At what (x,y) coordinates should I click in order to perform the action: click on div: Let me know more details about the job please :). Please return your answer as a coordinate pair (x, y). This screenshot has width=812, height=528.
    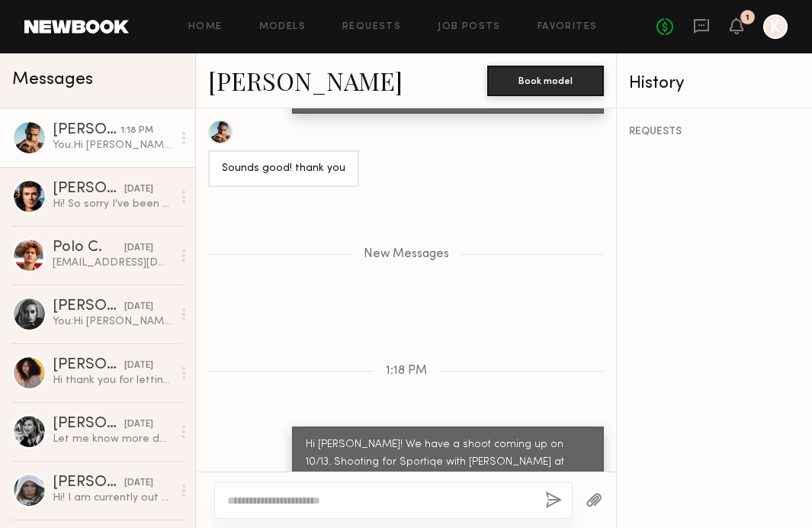
    Looking at the image, I should click on (112, 438).